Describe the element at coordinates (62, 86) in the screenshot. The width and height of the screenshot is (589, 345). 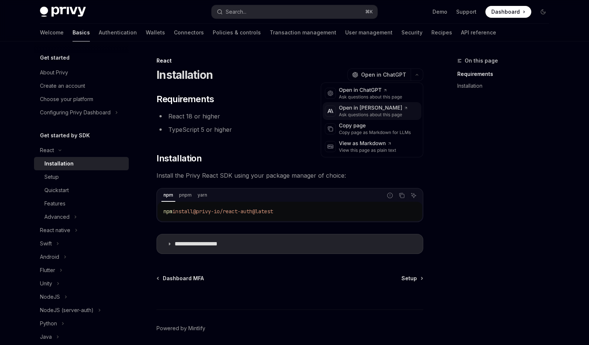
I see `div: Create an account` at that location.